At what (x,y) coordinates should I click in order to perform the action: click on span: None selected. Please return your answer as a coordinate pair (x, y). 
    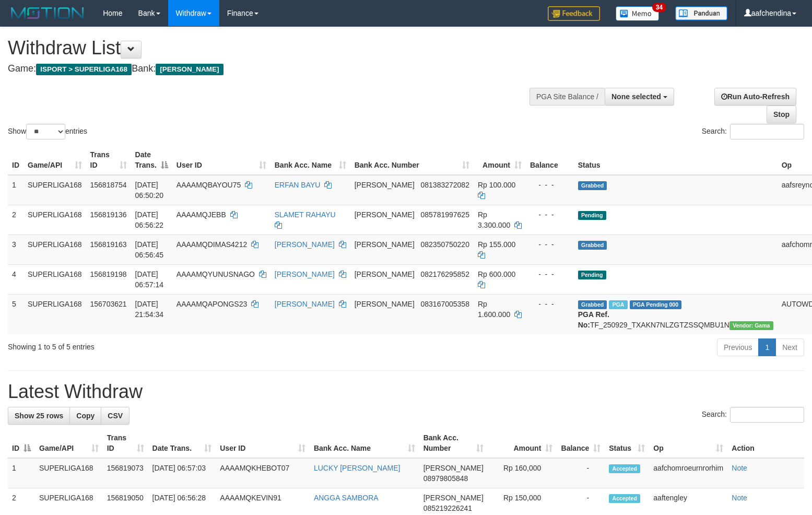
    Looking at the image, I should click on (636, 97).